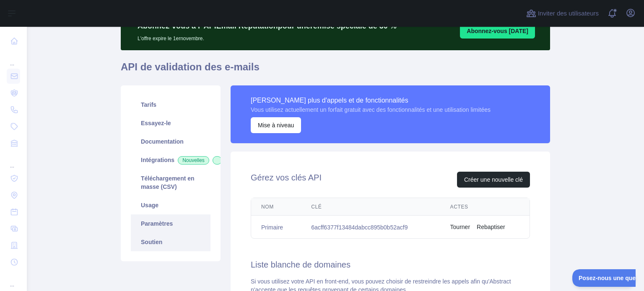 The image size is (644, 291). I want to click on font: L'offre expire le 1er, so click(159, 38).